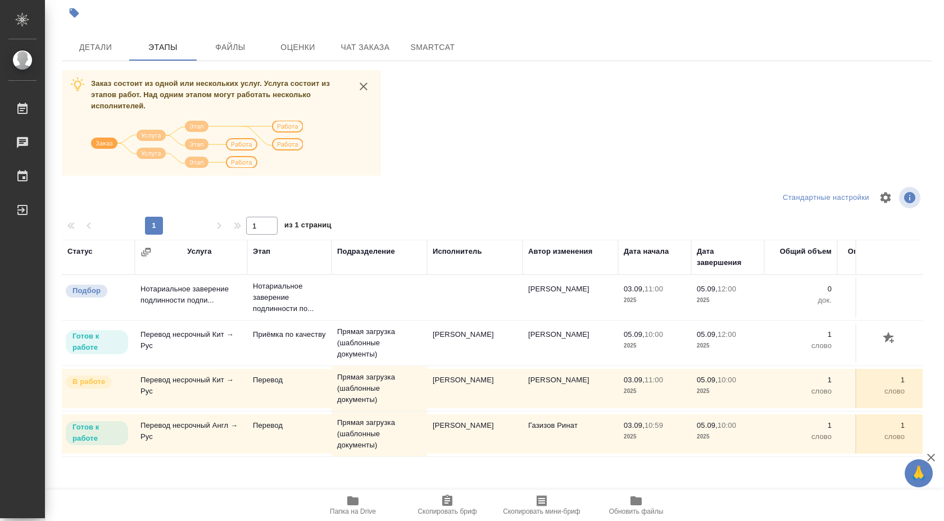 The height and width of the screenshot is (521, 944). Describe the element at coordinates (353, 506) in the screenshot. I see `button: Папка на Drive` at that location.